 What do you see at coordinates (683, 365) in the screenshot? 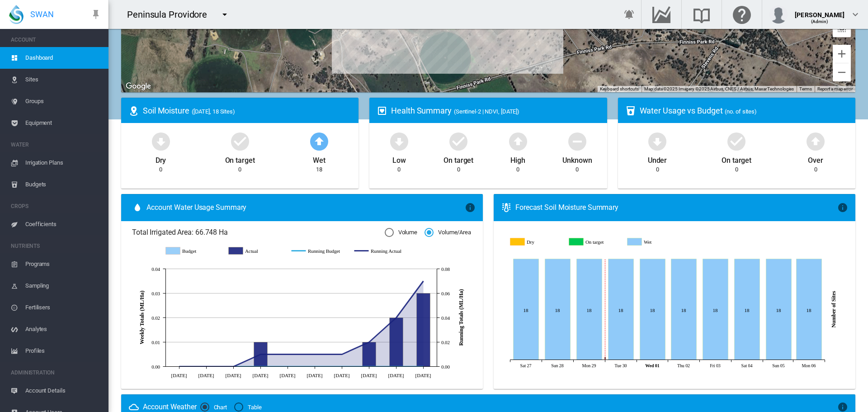
I see `tspan: Thu 02` at bounding box center [683, 365].